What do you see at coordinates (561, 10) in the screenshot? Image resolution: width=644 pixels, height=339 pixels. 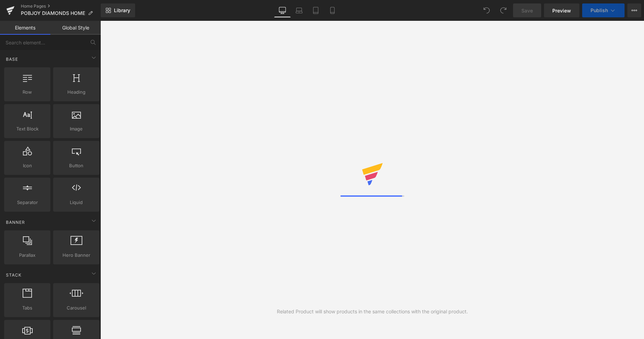 I see `a: Preview` at bounding box center [561, 10].